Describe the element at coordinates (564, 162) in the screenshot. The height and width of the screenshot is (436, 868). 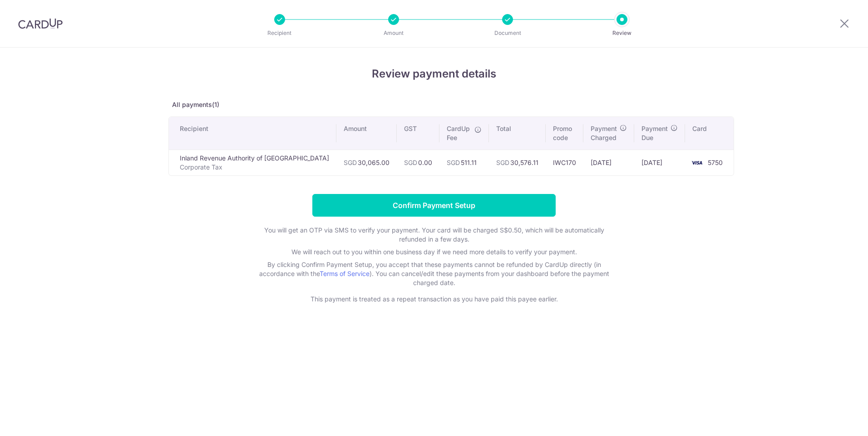
I see `td: IWC170` at that location.